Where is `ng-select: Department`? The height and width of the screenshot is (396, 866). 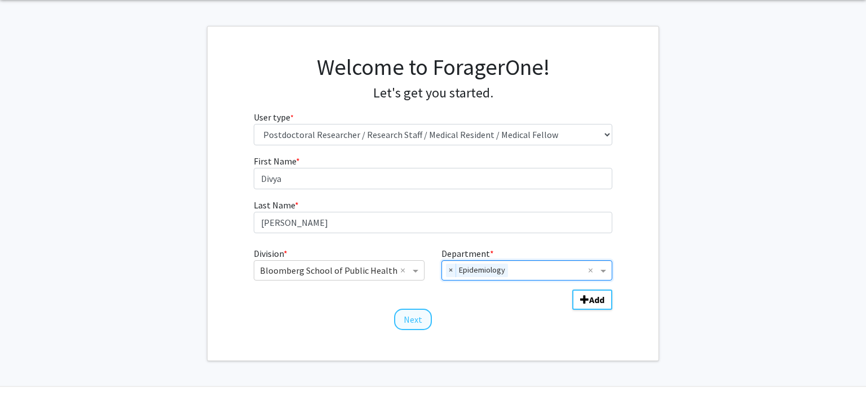 ng-select: Department is located at coordinates (527, 271).